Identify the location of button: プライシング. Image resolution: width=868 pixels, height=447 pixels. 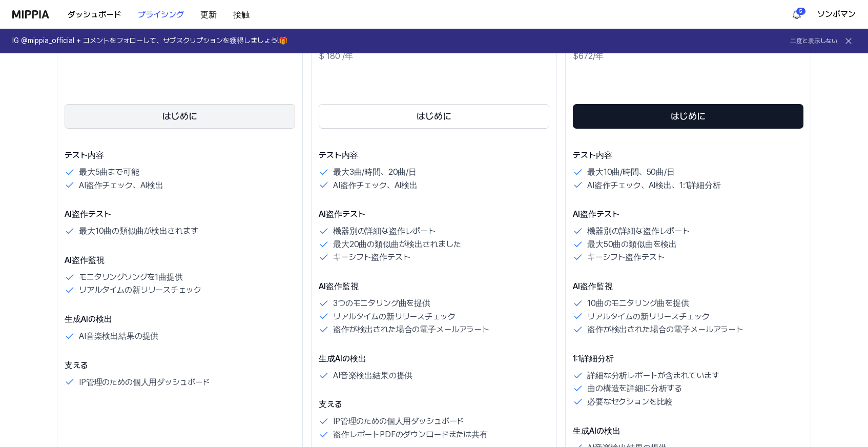
(161, 15).